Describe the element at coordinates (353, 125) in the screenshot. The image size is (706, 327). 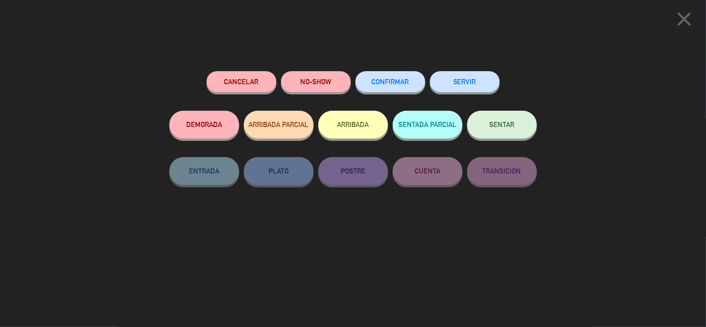
I see `button: ARRIBADA` at that location.